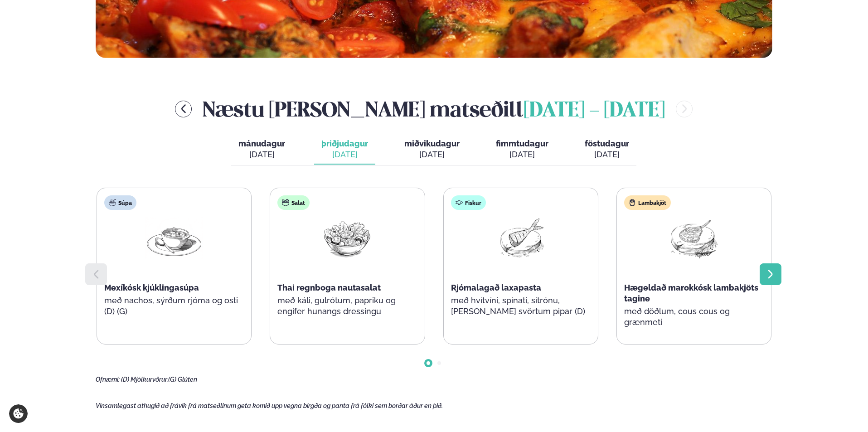  What do you see at coordinates (648, 203) in the screenshot?
I see `div: Lambakjöt` at bounding box center [648, 203].